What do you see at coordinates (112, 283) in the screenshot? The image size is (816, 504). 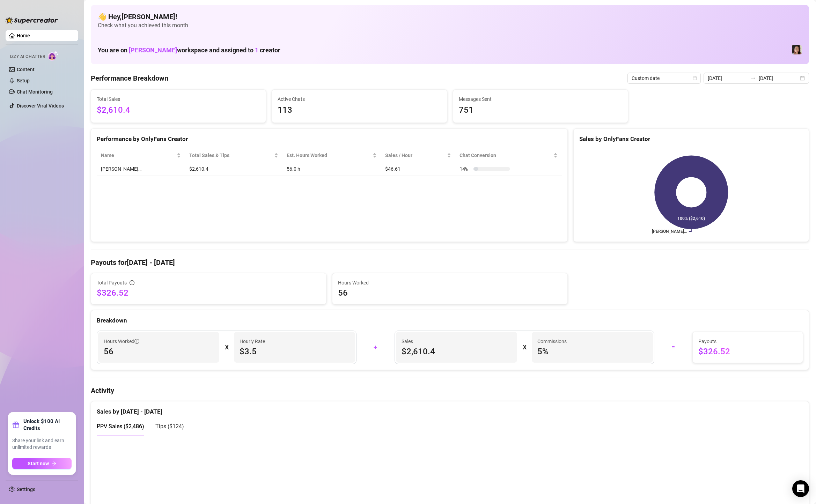 I see `span: Total Payouts` at bounding box center [112, 283].